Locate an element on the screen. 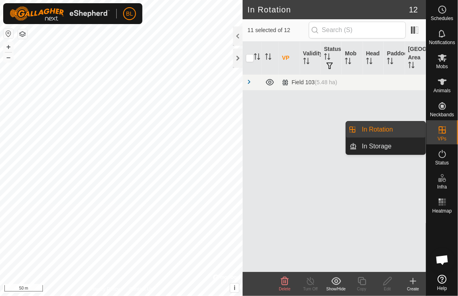  th: Mob is located at coordinates (352, 58).